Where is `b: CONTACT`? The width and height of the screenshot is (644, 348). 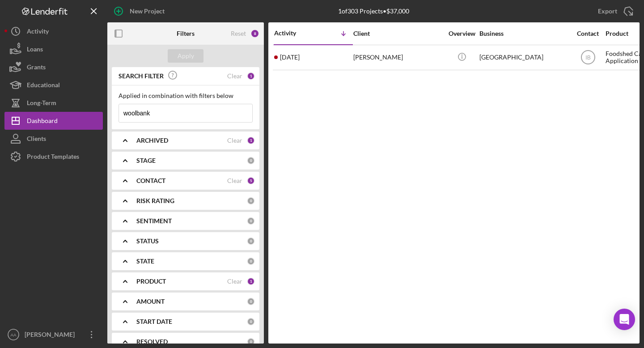 b: CONTACT is located at coordinates (151, 181).